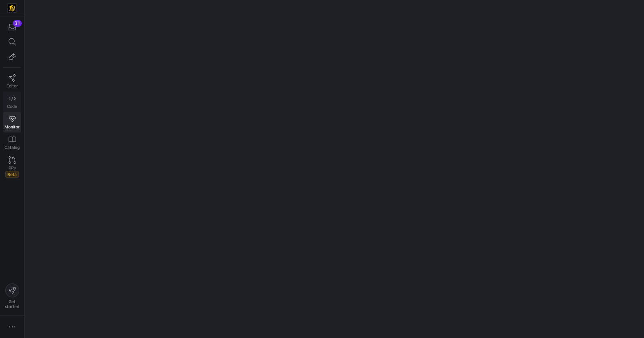 The width and height of the screenshot is (644, 338). I want to click on button: Getstarted, so click(12, 296).